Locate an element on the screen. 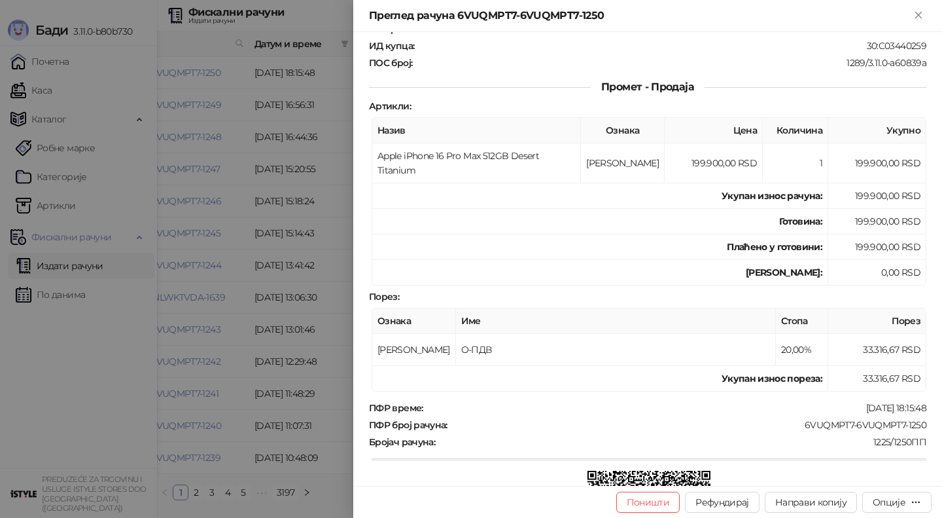  button: Close is located at coordinates (919, 16).